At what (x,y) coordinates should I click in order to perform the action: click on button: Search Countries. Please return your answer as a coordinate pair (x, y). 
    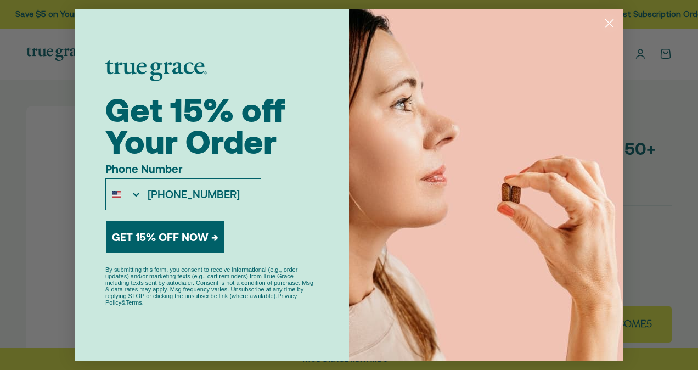
    Looking at the image, I should click on (124, 194).